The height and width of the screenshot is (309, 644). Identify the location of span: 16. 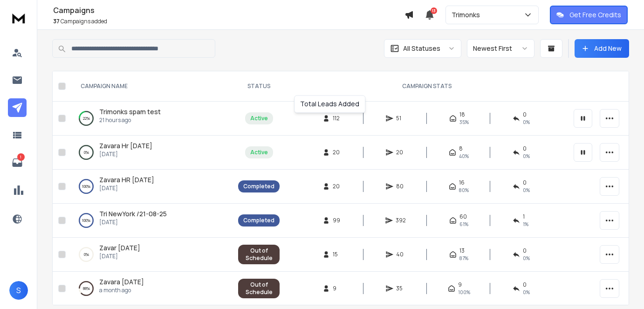
(462, 183).